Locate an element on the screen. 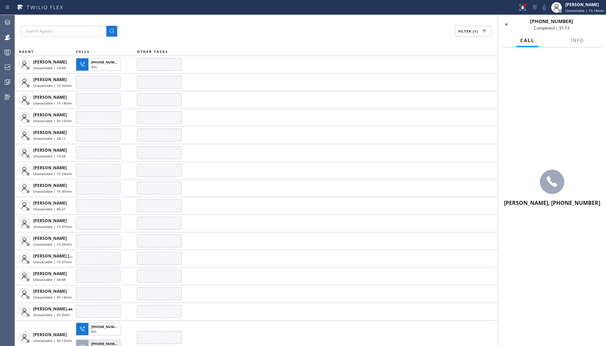  span: Completed | 31:13 is located at coordinates (552, 28).